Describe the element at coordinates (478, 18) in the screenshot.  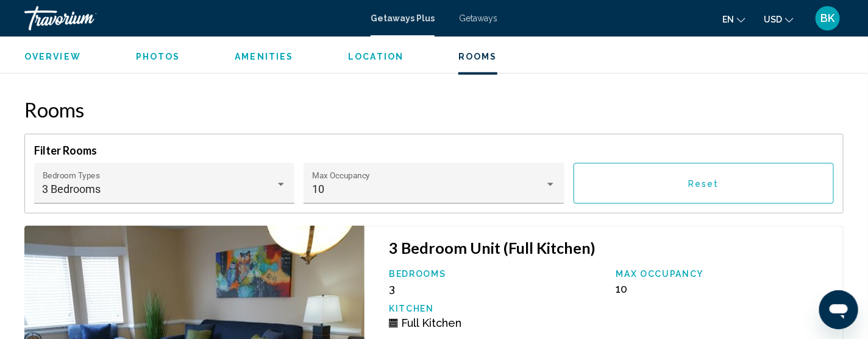
I see `a: Getaways` at that location.